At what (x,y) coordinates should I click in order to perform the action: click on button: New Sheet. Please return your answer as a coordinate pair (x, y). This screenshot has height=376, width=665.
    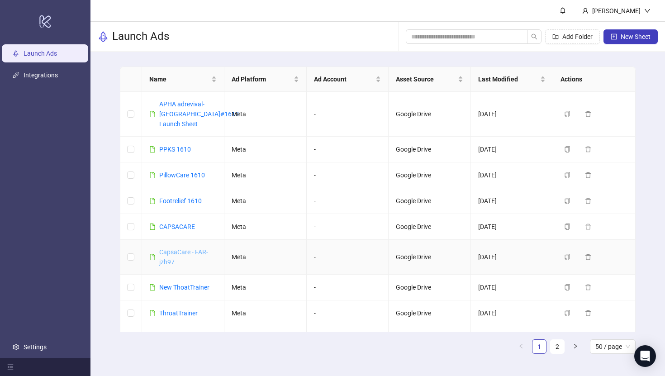
    Looking at the image, I should click on (631, 37).